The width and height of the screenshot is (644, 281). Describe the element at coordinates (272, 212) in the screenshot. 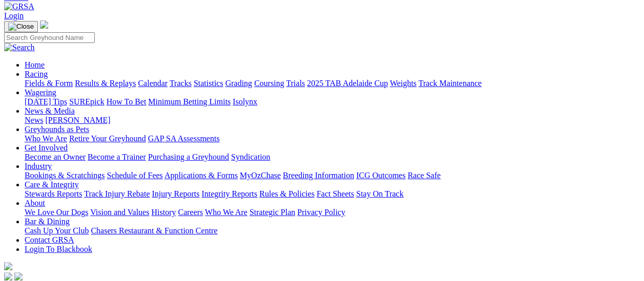

I see `a: Strategic Plan` at that location.